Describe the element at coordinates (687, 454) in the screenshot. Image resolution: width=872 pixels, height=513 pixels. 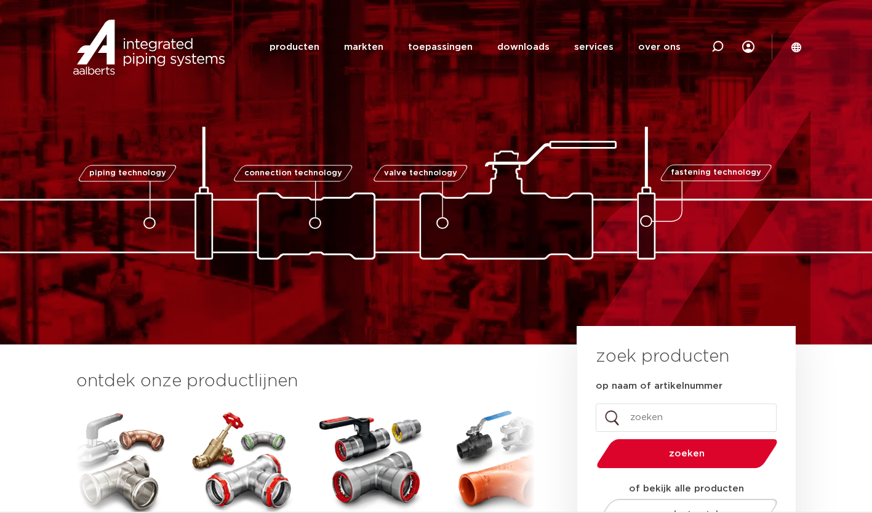
I see `span: zoeken` at that location.